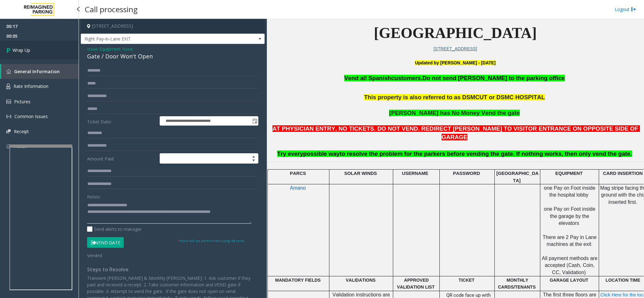 This screenshot has height=298, width=644. Describe the element at coordinates (173, 269) in the screenshot. I see `h4: Steps to Resolve` at that location.